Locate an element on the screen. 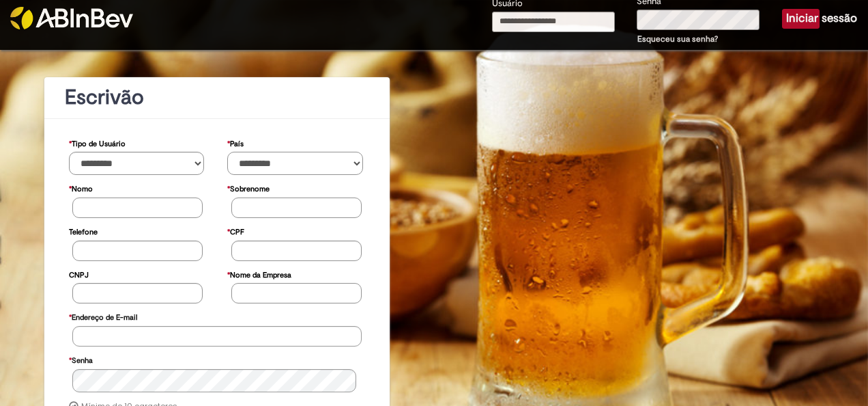 This screenshot has width=868, height=406. font: Senha is located at coordinates (82, 360).